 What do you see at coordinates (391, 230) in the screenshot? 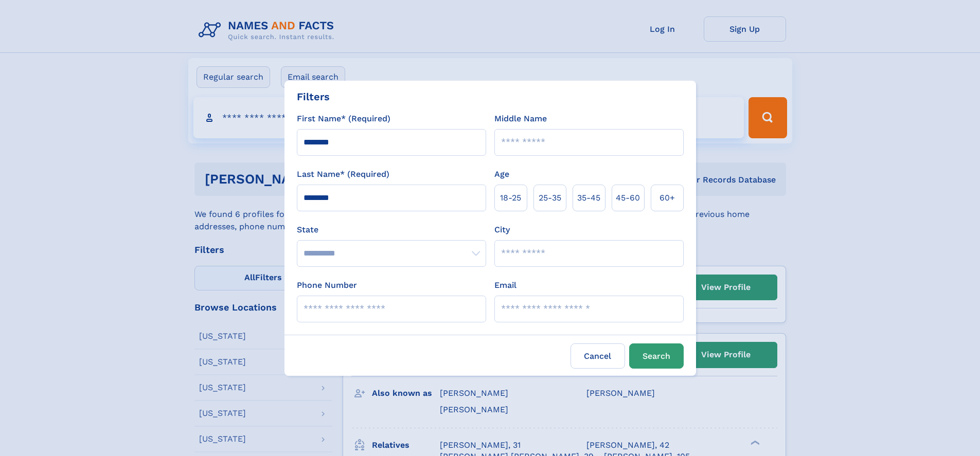
I see `label: State` at bounding box center [391, 230].